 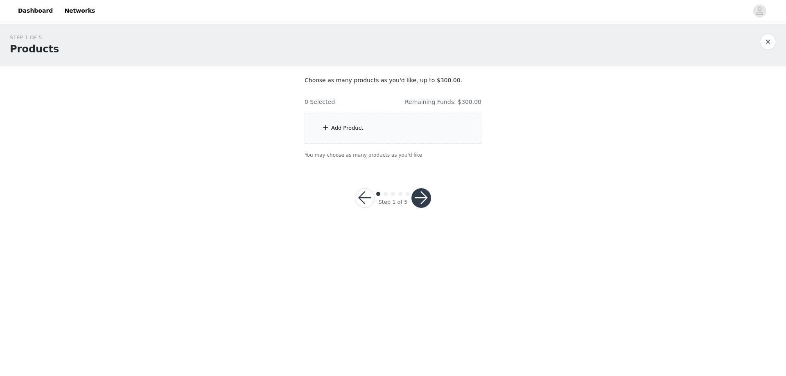 I want to click on h1: Products, so click(x=34, y=49).